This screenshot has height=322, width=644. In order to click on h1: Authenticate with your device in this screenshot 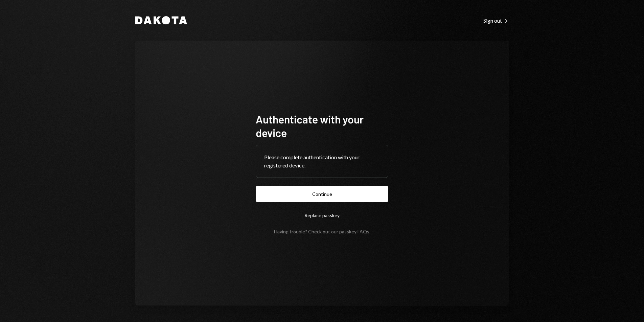, I will do `click(322, 126)`.